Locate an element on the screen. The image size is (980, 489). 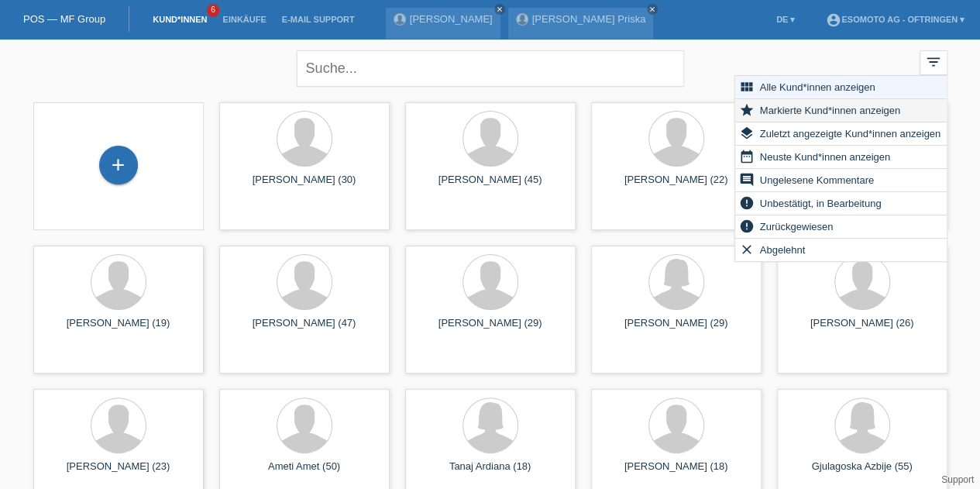
i: account_circle is located at coordinates (834, 20).